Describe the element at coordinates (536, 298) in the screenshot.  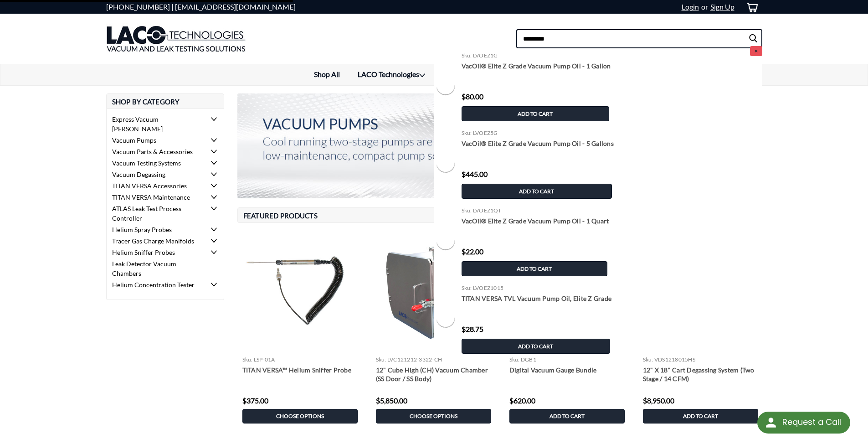
I see `a: TITAN VERSA TVL Vacuum Pump Oil, Elite Z Grade` at that location.